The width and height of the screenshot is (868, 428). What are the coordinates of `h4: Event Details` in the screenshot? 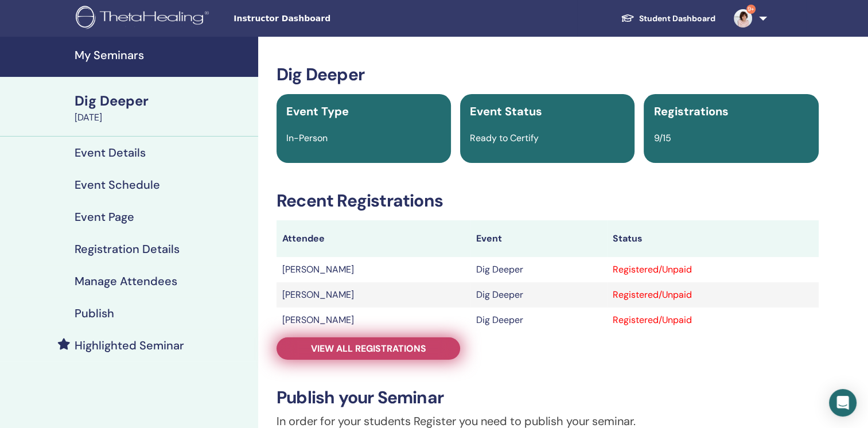 It's located at (110, 153).